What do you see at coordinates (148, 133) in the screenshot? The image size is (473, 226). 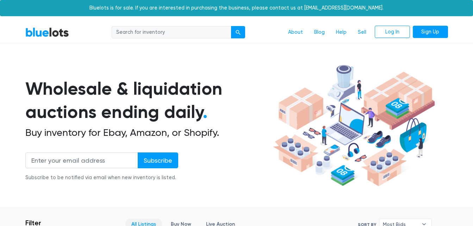 I see `h2: Buy inventory for Ebay, Amazon, or Shopify.` at bounding box center [148, 133].